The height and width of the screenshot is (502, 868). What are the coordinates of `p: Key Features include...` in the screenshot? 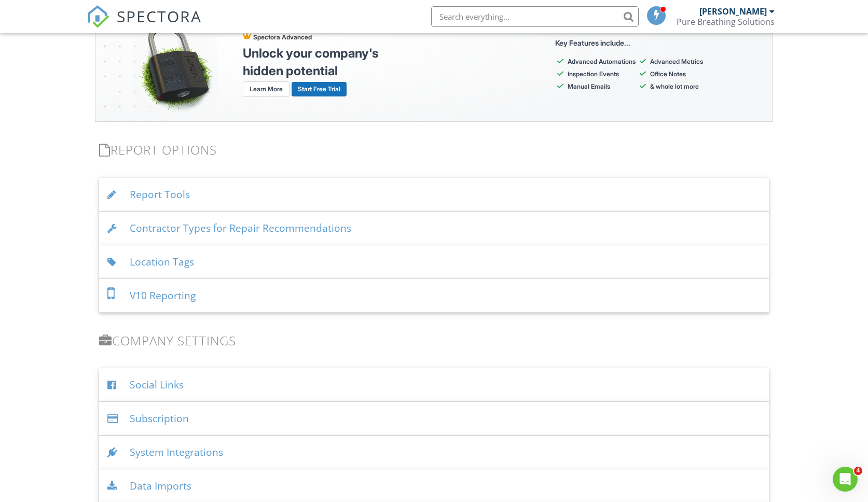 It's located at (637, 43).